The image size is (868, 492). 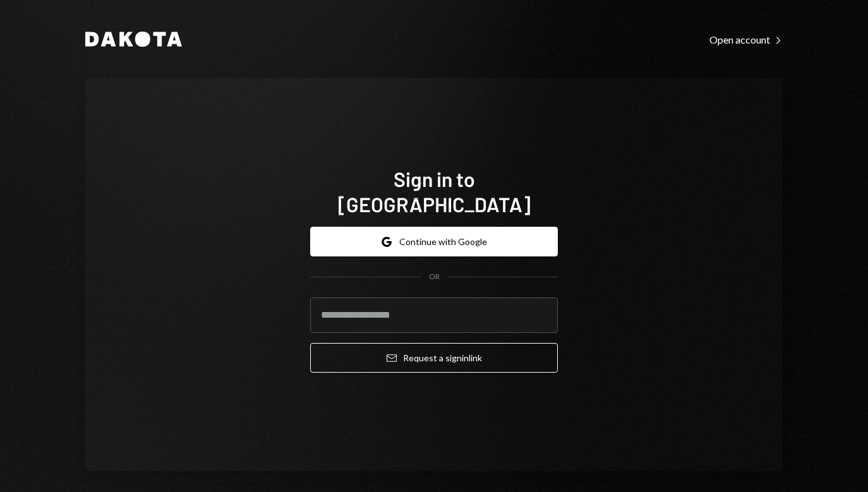 I want to click on button: Request a signinlink, so click(x=434, y=357).